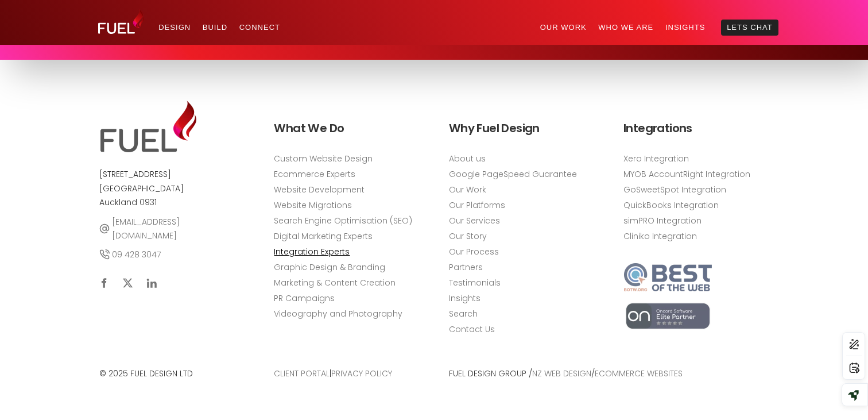 This screenshot has width=868, height=420. Describe the element at coordinates (103, 100) in the screenshot. I see `span: Clip a selection (Select text first)` at that location.